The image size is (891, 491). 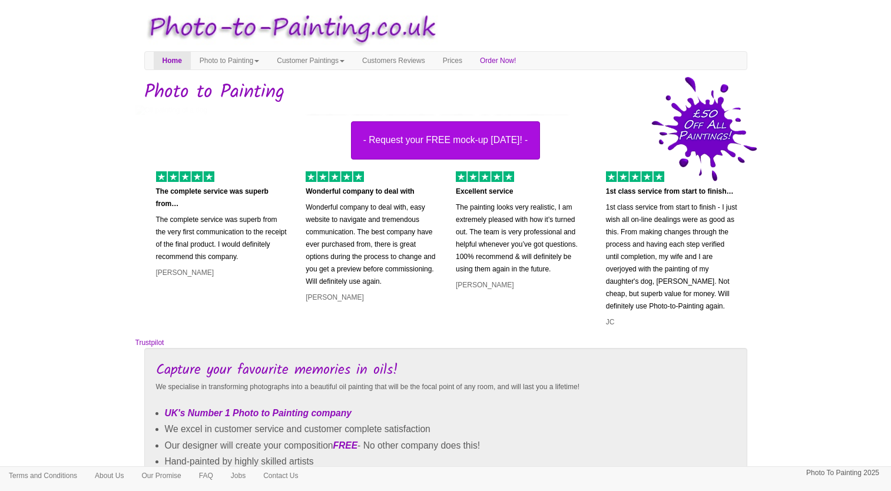 I want to click on a: Customers Reviews, so click(x=393, y=61).